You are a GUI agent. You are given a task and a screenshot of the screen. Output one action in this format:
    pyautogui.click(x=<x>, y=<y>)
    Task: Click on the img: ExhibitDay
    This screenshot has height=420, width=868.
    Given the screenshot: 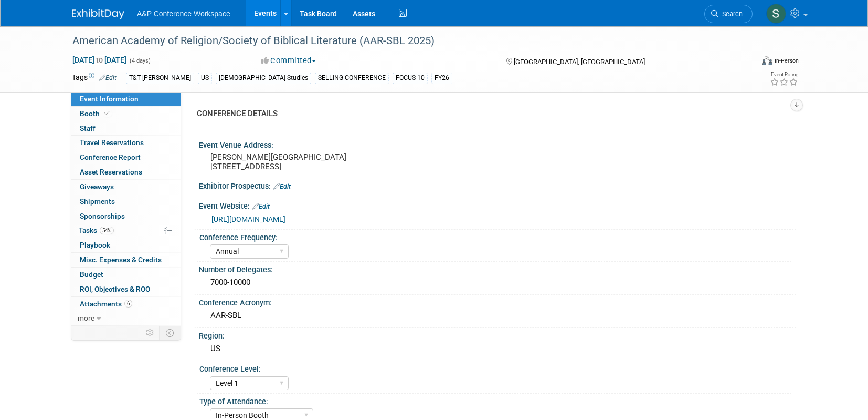 What is the action you would take?
    pyautogui.click(x=98, y=14)
    